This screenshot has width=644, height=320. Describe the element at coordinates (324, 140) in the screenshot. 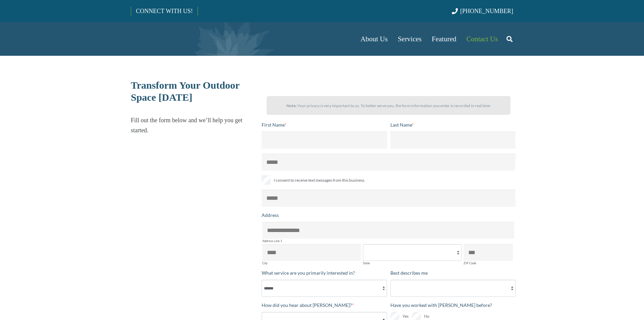

I see `input: First Name*` at that location.